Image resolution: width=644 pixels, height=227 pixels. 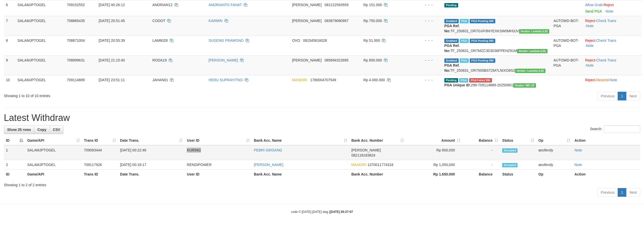 What do you see at coordinates (497, 45) in the screenshot?
I see `td: TF_250831_OR7MZC3D3036FPEHZ91M` at bounding box center [497, 45].